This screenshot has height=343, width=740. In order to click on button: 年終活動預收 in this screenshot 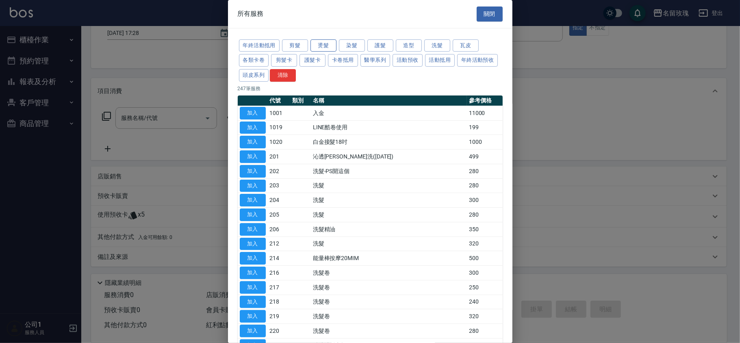, I will do `click(477, 60)`.